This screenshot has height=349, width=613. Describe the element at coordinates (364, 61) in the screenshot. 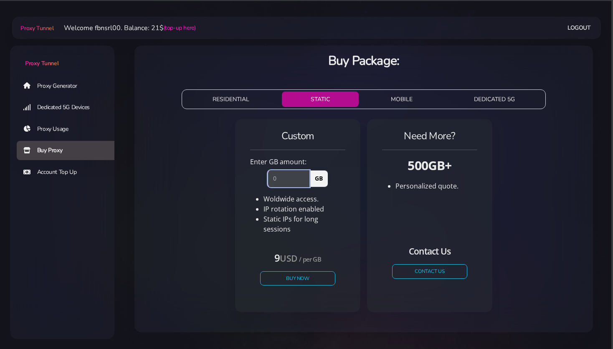

I see `h3: Buy Package:` at that location.